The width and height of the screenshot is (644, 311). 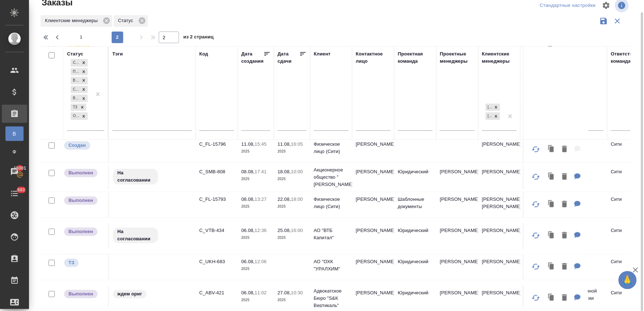 What do you see at coordinates (81, 37) in the screenshot?
I see `span: 1` at bounding box center [81, 37].